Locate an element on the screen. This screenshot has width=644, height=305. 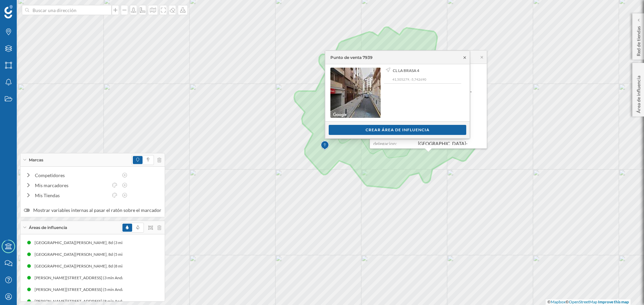
img: Geoblink Logo is located at coordinates (9, 12).